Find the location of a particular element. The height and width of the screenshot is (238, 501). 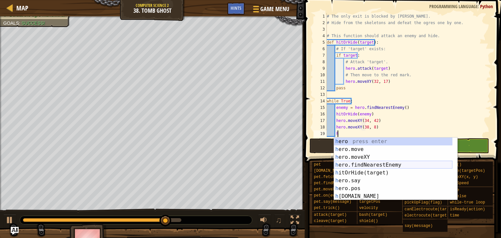

button: Game Menu is located at coordinates (270, 10).